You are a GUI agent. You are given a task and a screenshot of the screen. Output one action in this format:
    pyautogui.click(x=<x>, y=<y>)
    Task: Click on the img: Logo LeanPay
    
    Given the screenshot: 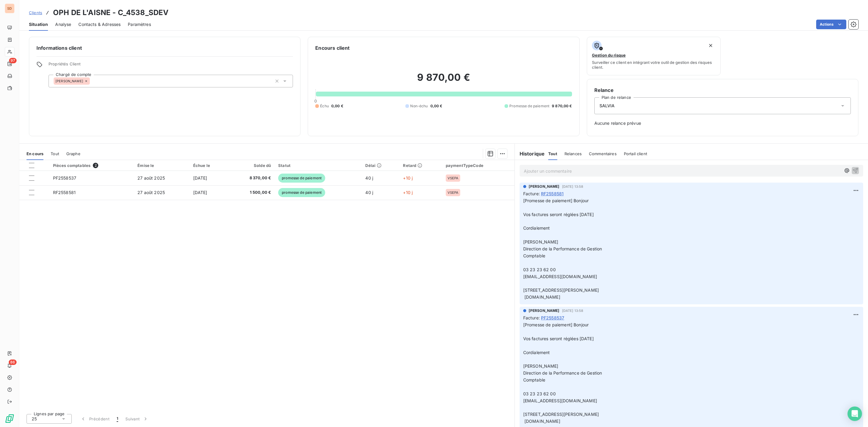 What is the action you would take?
    pyautogui.click(x=10, y=419)
    